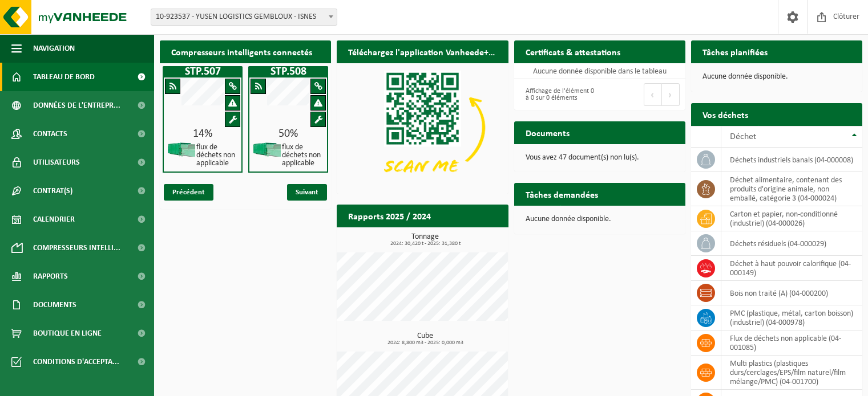  I want to click on span: Boutique en ligne, so click(67, 333).